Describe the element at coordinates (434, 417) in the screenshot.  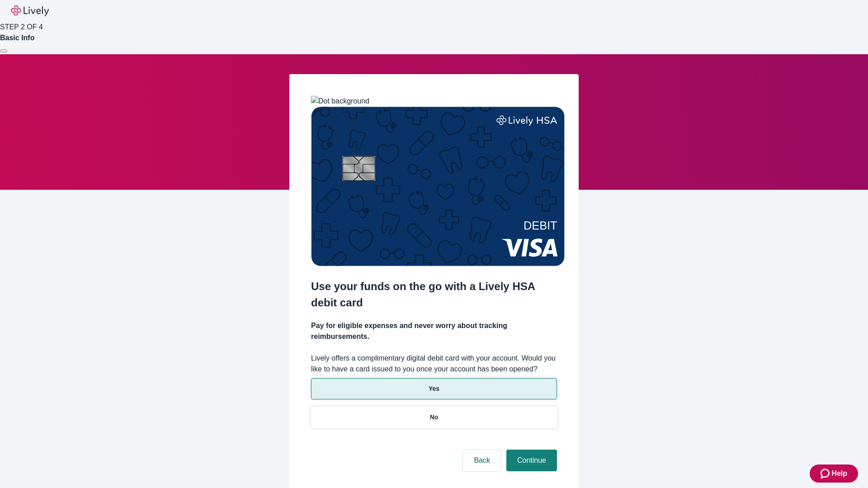
I see `p: No` at that location.